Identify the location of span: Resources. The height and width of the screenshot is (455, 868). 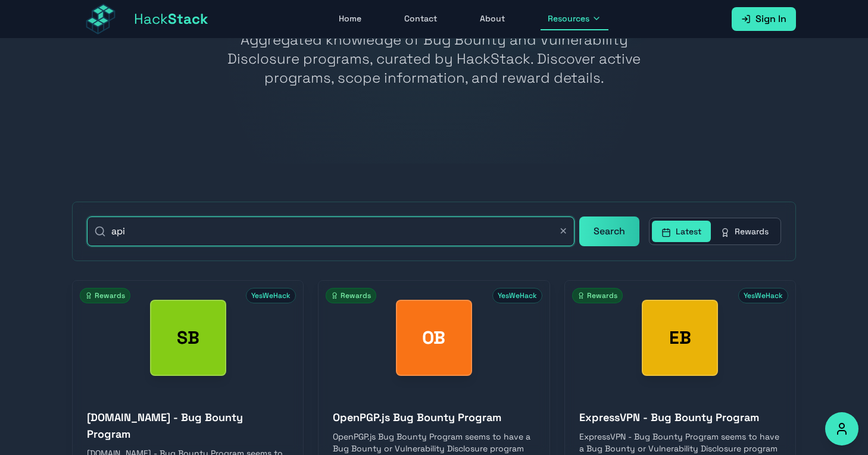
(569, 19).